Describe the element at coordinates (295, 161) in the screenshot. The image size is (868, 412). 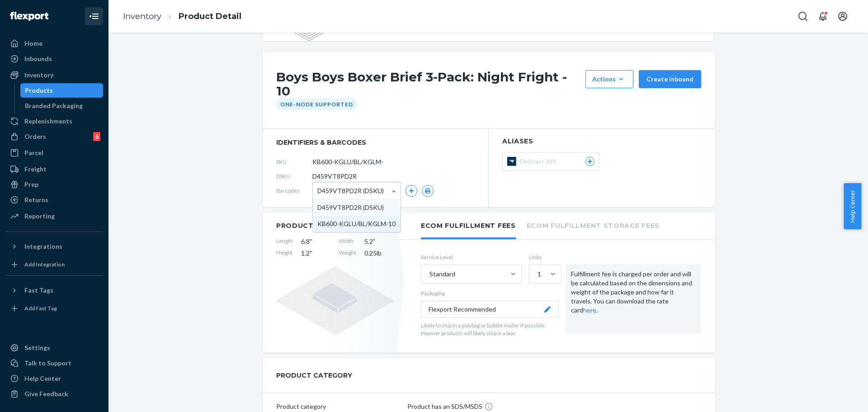
I see `span: SKU` at that location.